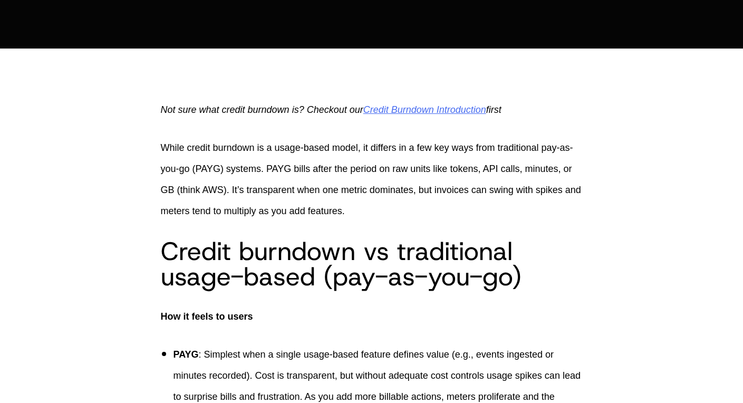 The height and width of the screenshot is (403, 743). Describe the element at coordinates (372, 264) in the screenshot. I see `h2: Credit burndown vs traditional usage-based (pay-as-you-go)` at that location.